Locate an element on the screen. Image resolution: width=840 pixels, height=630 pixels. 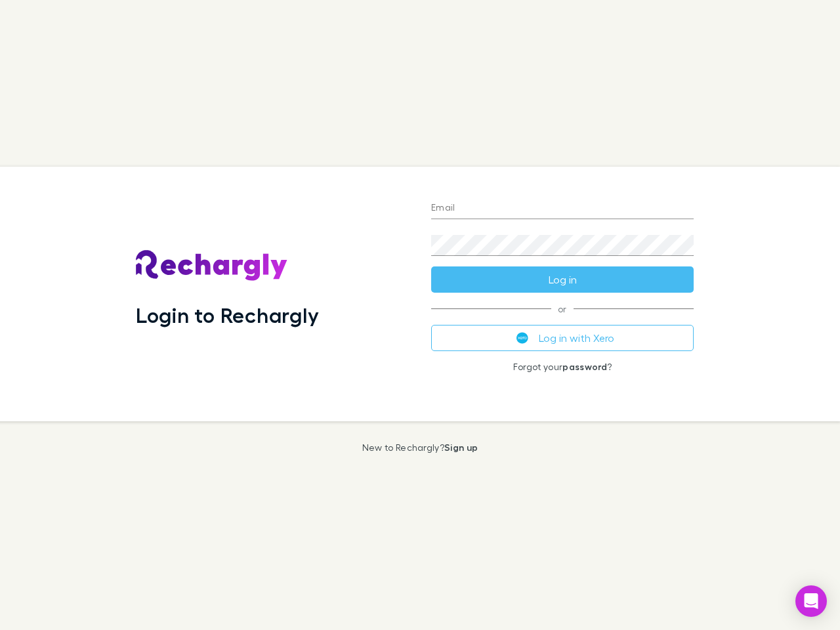
span: or is located at coordinates (563, 309).